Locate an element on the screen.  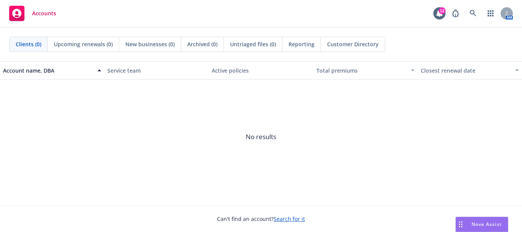
span: Can't find an account? is located at coordinates (261, 219).